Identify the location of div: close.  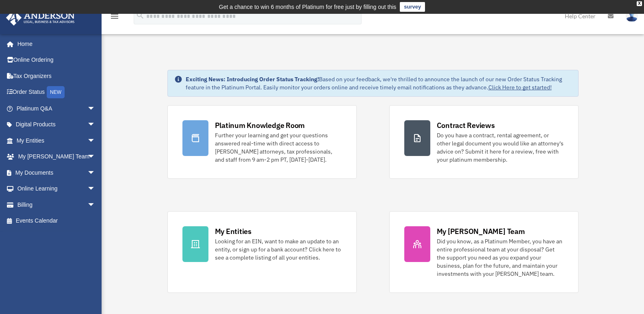
(639, 3).